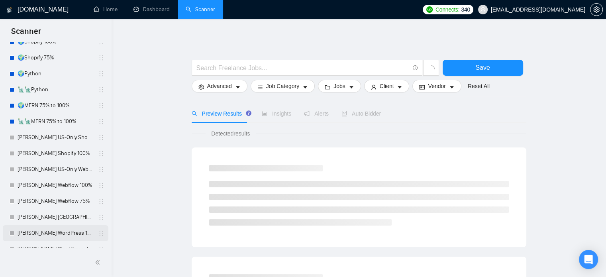 Image resolution: width=606 pixels, height=277 pixels. What do you see at coordinates (55, 58) in the screenshot?
I see `a: 🌍Shopify 75%` at bounding box center [55, 58].